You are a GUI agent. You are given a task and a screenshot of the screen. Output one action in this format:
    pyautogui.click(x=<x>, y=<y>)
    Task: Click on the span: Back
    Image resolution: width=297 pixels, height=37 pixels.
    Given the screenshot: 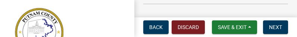 What is the action you would take?
    pyautogui.click(x=156, y=27)
    